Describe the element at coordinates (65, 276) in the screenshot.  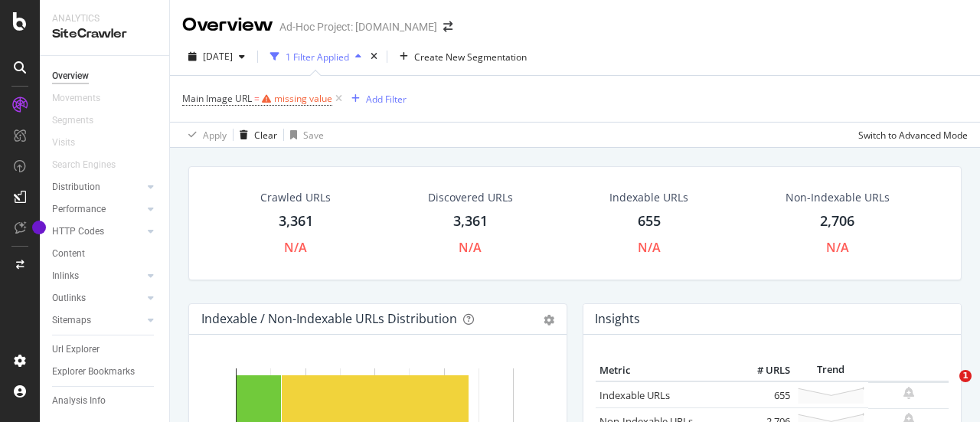
I see `div: Inlinks` at that location.